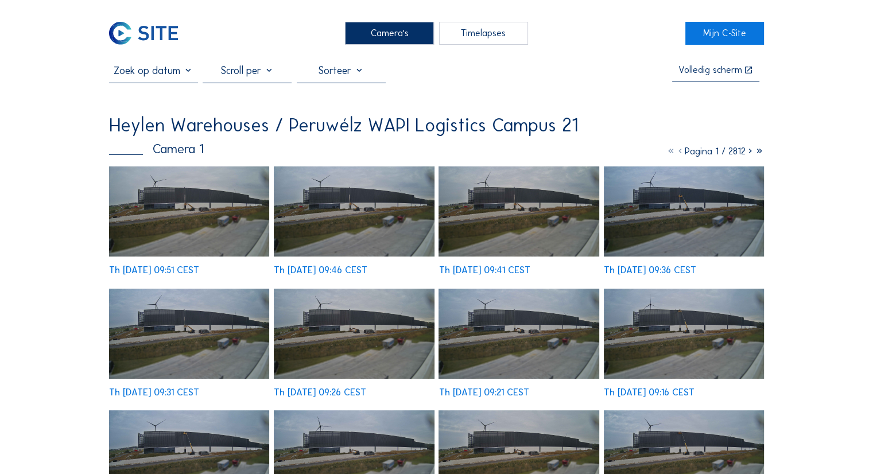 The width and height of the screenshot is (873, 474). Describe the element at coordinates (343, 125) in the screenshot. I see `div: Heylen Warehouses / Peruwélz WAPI Logistics Campus 21` at that location.